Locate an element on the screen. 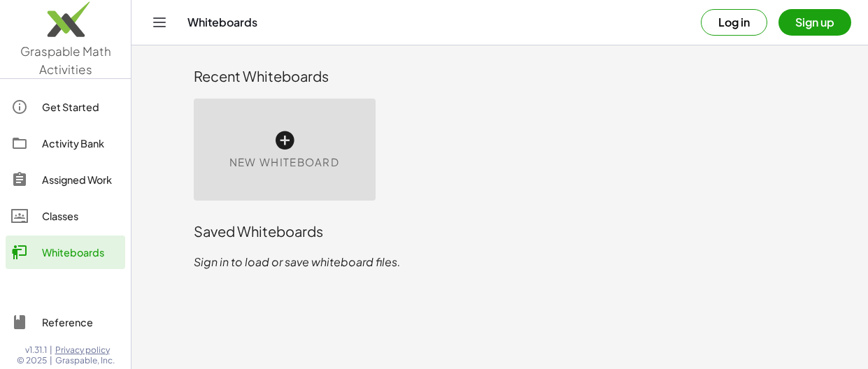  div: Saved Whiteboards is located at coordinates (500, 232).